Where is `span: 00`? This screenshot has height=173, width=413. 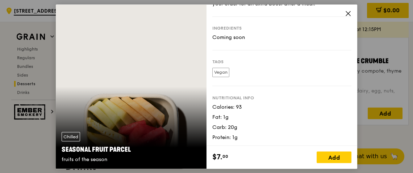
span: 00 is located at coordinates (225, 156).